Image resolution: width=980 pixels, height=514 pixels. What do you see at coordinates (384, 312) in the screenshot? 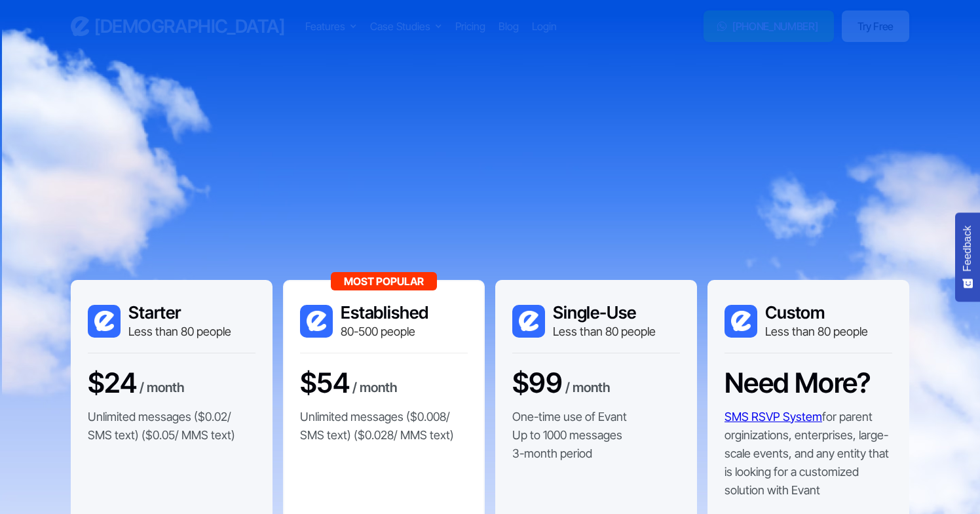
I see `h3: Established` at bounding box center [384, 312].